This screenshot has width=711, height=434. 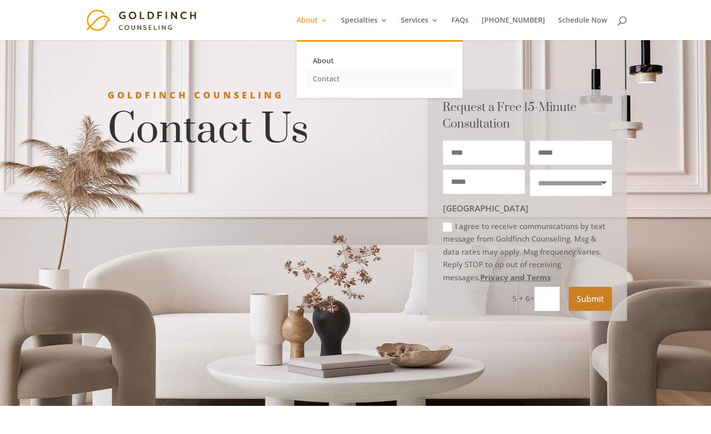 What do you see at coordinates (379, 79) in the screenshot?
I see `a: Contact` at bounding box center [379, 79].